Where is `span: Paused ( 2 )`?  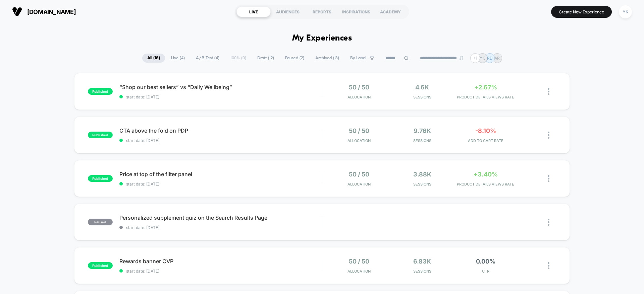
span: Paused ( 2 ) is located at coordinates (294, 58).